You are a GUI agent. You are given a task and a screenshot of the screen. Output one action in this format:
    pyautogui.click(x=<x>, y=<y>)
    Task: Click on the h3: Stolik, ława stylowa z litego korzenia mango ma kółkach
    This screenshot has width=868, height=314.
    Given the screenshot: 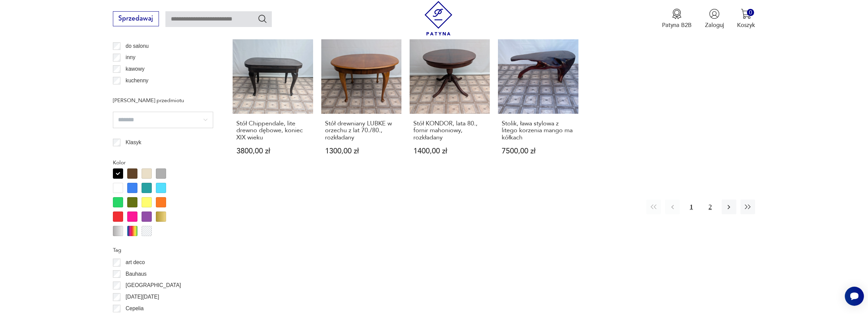 What is the action you would take?
    pyautogui.click(x=538, y=130)
    